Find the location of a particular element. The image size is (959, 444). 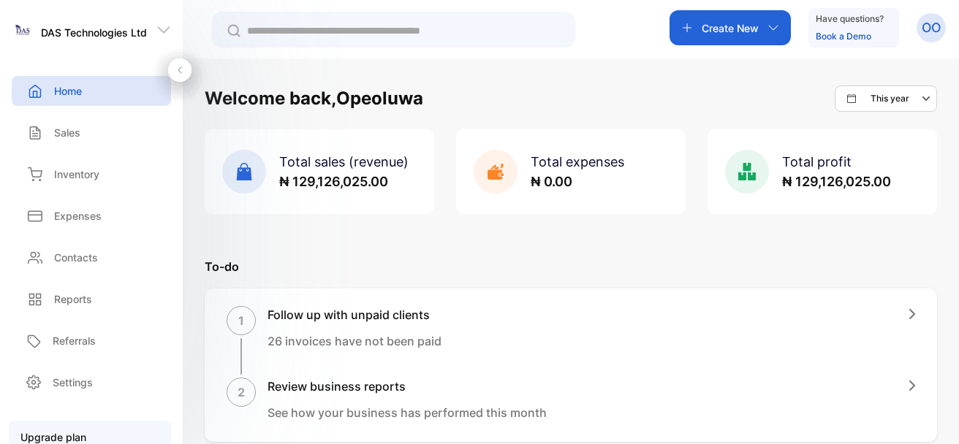

p: Have questions? is located at coordinates (849, 19).